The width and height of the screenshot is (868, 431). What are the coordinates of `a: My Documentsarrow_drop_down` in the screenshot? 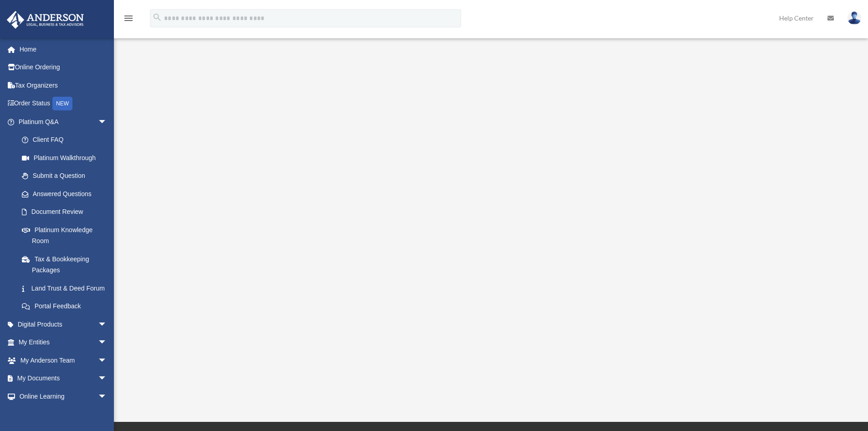 It's located at (64, 378).